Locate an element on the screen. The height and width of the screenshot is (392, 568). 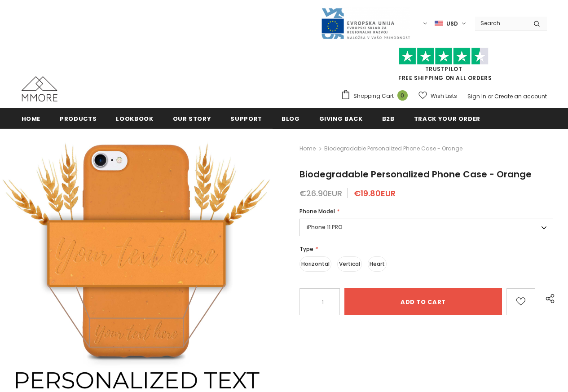
span: €19.80EUR is located at coordinates (374, 193).